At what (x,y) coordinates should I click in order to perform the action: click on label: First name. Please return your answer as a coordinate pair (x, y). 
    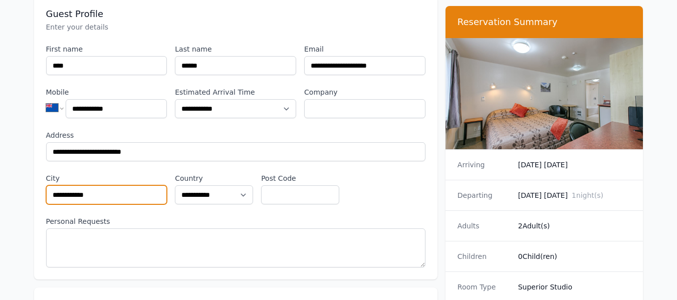
    Looking at the image, I should click on (107, 49).